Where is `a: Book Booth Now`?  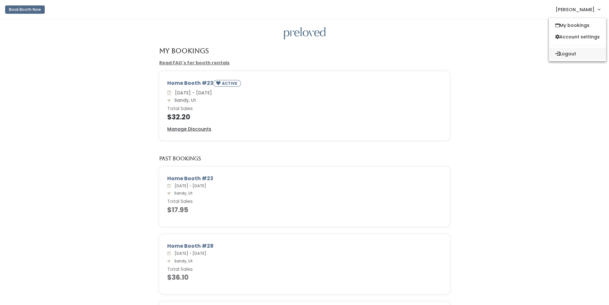 a: Book Booth Now is located at coordinates (25, 10).